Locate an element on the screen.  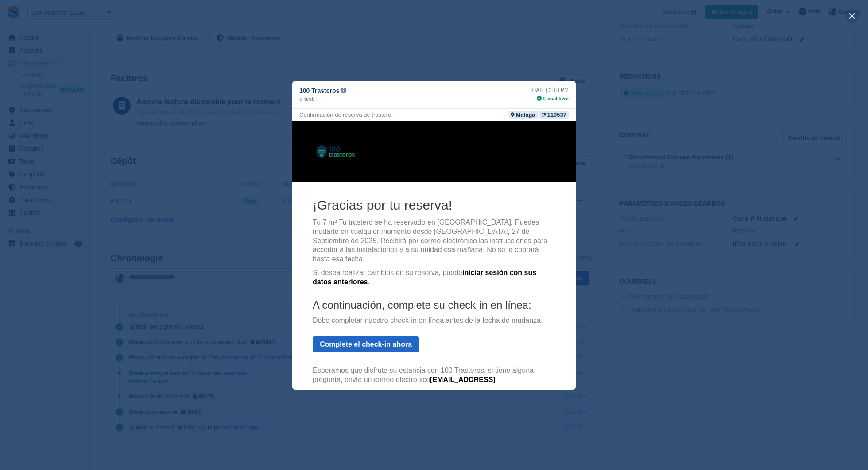
div: E-mail livré is located at coordinates (549, 99).